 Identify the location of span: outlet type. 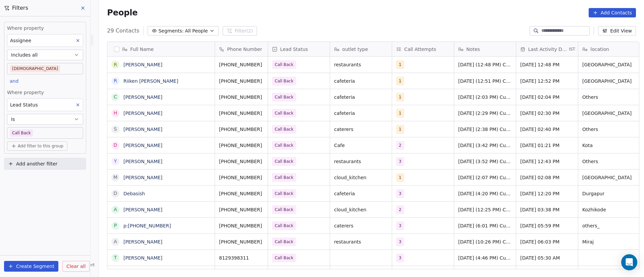
(355, 49).